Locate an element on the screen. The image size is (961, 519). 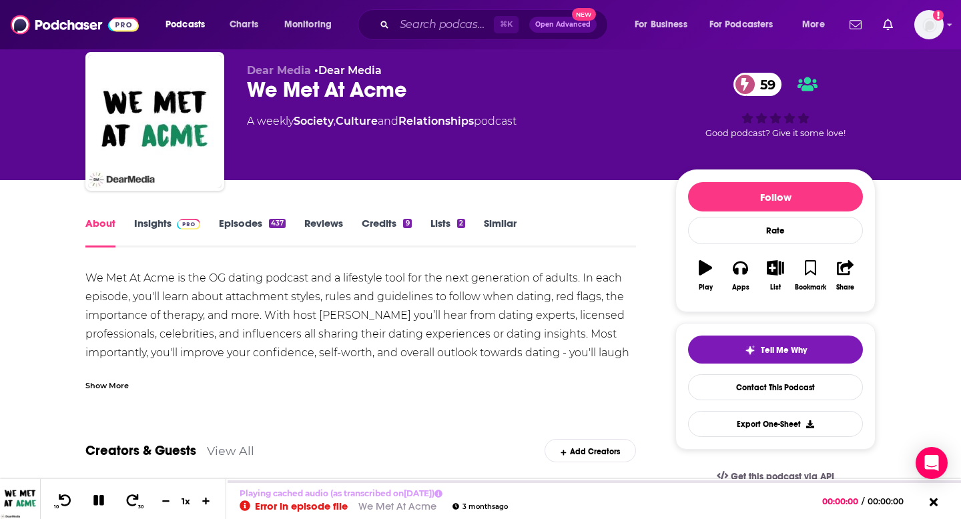
div: List is located at coordinates (776, 288).